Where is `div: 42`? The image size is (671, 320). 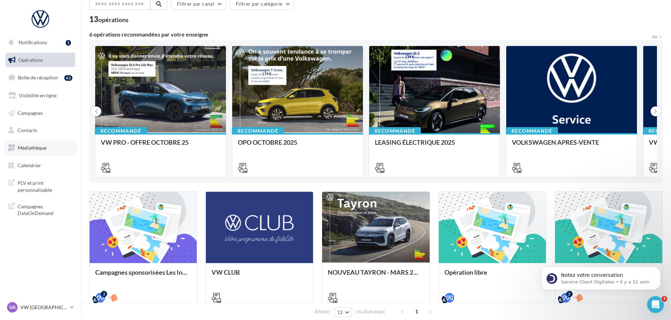 div: 42 is located at coordinates (68, 78).